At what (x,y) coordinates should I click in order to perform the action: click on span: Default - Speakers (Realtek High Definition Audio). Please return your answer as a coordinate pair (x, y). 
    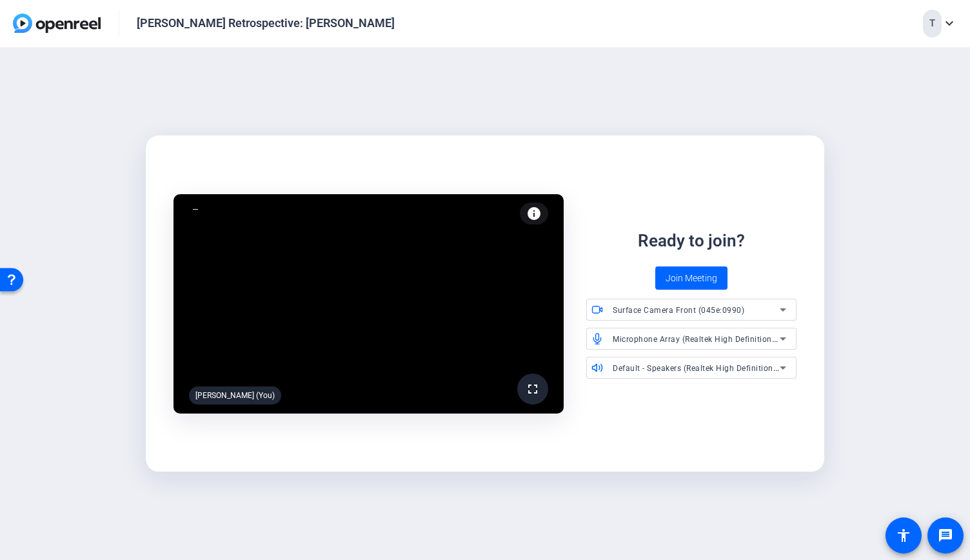
    Looking at the image, I should click on (706, 368).